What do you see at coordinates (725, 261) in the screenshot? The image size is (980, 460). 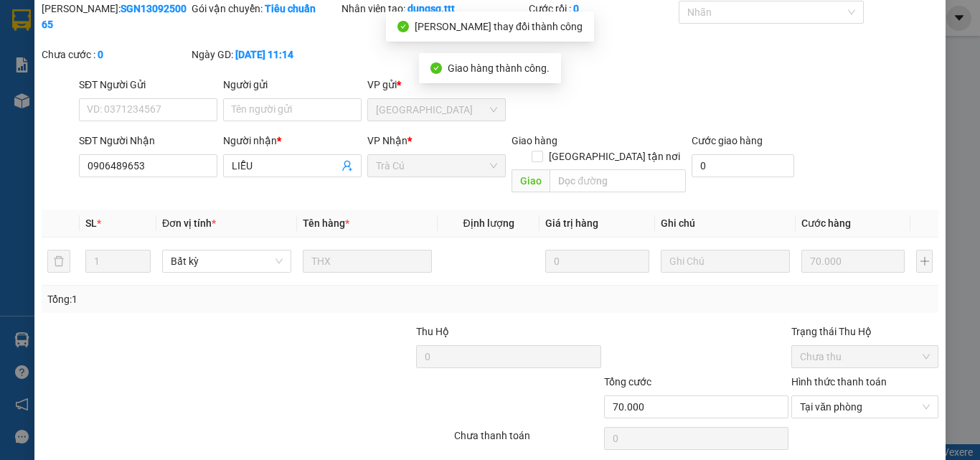 I see `input: Ghi Chú` at bounding box center [725, 261].